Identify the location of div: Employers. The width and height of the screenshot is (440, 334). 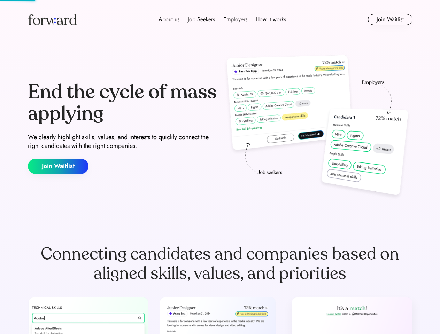
(235, 20).